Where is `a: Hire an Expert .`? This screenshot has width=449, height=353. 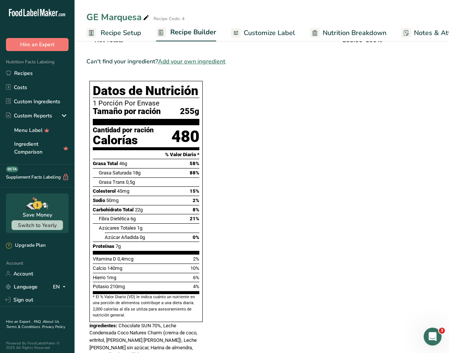 a: Hire an Expert . is located at coordinates (19, 322).